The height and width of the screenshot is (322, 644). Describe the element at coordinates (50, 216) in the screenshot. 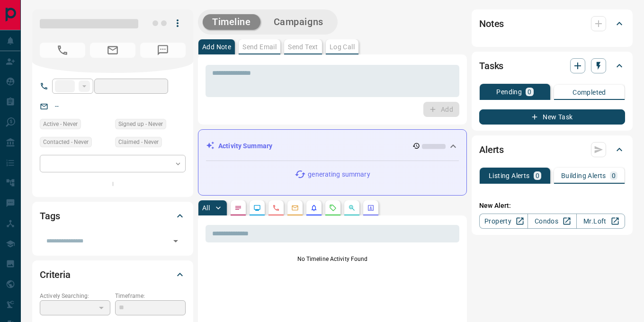

I see `h2: Tags` at that location.